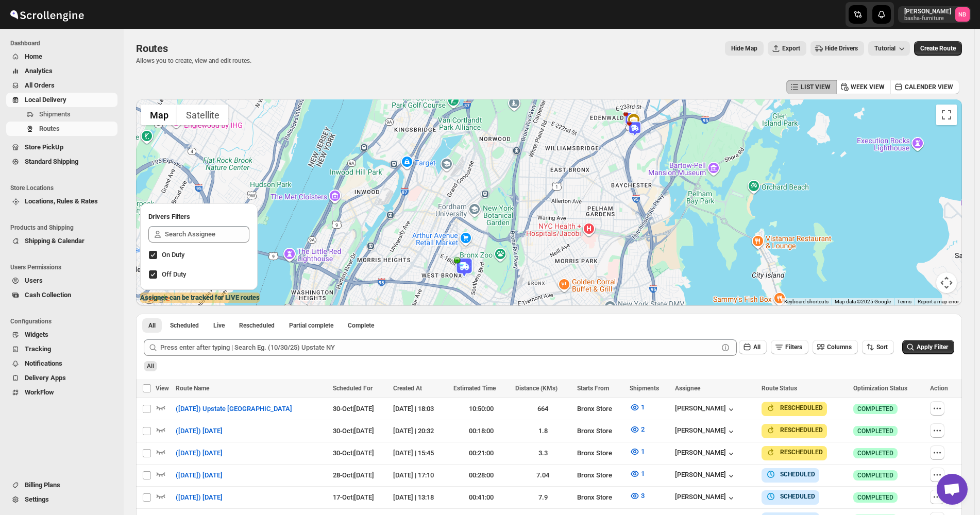 The height and width of the screenshot is (515, 980). I want to click on button: Columns, so click(835, 347).